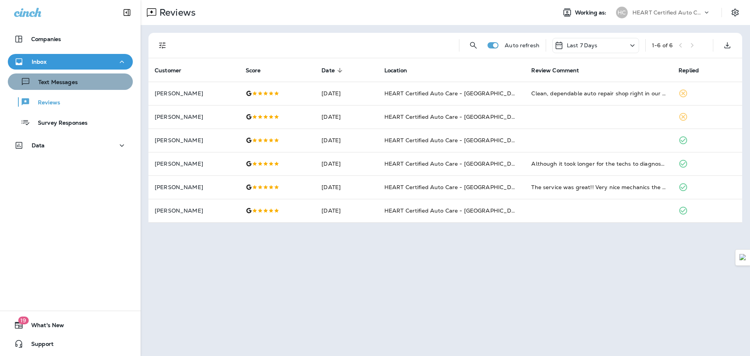 The image size is (750, 356). What do you see at coordinates (598, 93) in the screenshot?
I see `div: Clean, dependable auto repair shop right in our neighborhood. They sent me a text listing what ne...` at bounding box center [598, 93].